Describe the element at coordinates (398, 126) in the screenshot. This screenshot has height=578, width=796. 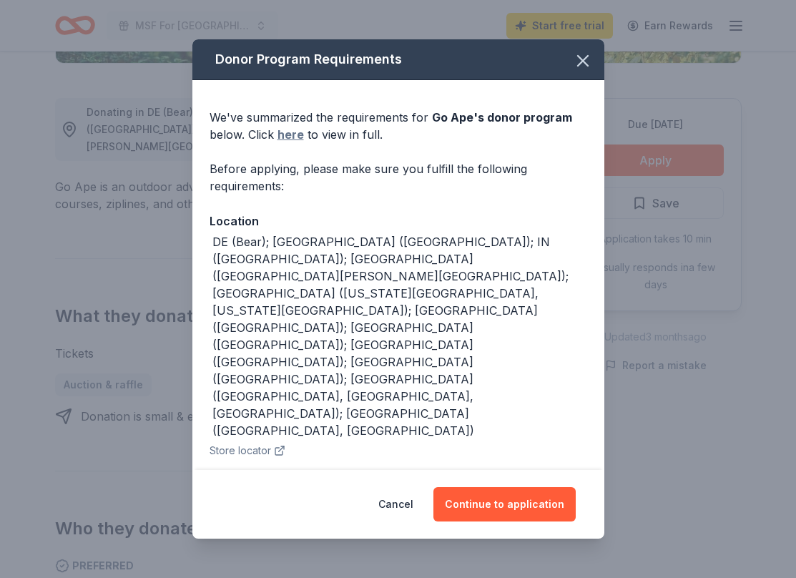
I see `div: We've summarized the requirements for below. Click to view in full.` at that location.